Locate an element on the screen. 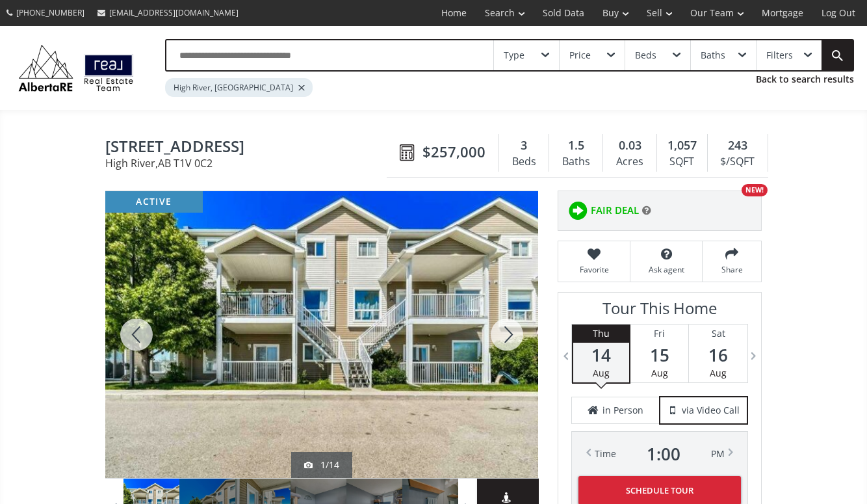 The width and height of the screenshot is (867, 504). span: 1,057 is located at coordinates (682, 146).